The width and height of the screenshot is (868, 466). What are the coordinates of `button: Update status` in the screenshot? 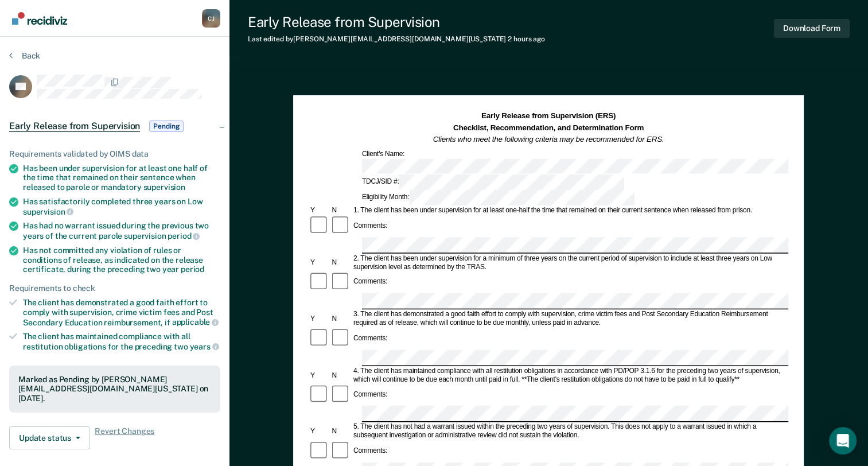 It's located at (50, 438).